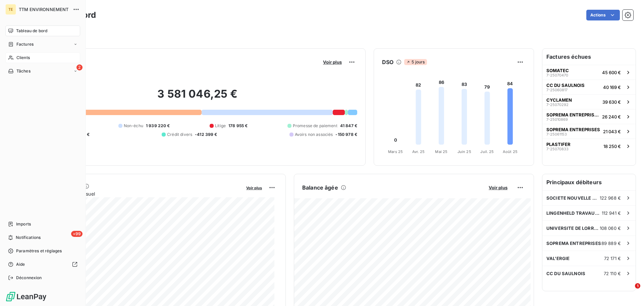 Image resolution: width=644 pixels, height=306 pixels. Describe the element at coordinates (11, 9) in the screenshot. I see `div: TE` at that location.